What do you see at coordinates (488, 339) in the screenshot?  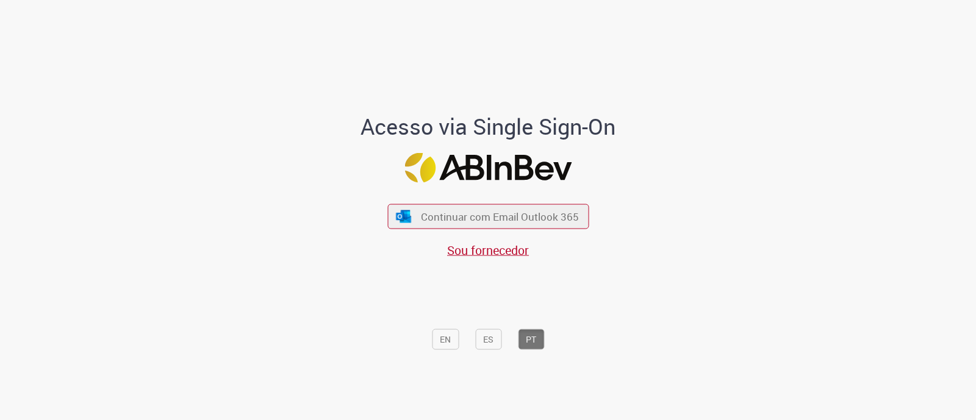 I see `button: ES` at bounding box center [488, 339].